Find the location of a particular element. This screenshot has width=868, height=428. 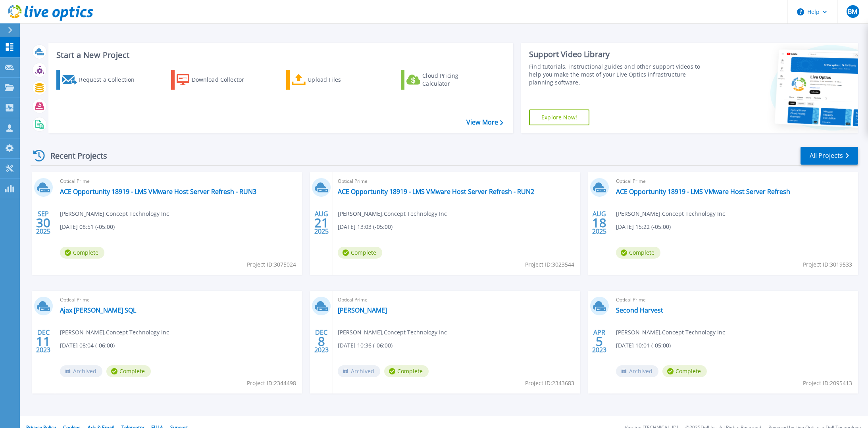

div: Support Video Library is located at coordinates (616, 55).